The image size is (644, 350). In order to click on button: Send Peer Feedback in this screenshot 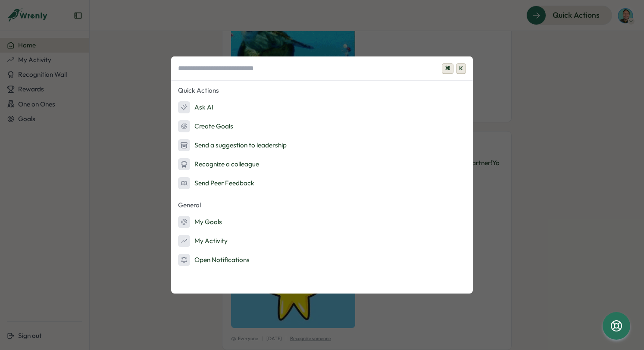, I will do `click(322, 183)`.